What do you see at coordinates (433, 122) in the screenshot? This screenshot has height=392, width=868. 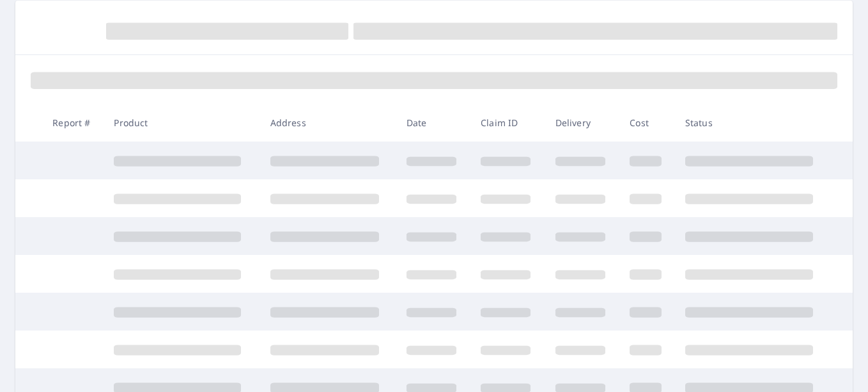 I see `th: Date` at bounding box center [433, 122].